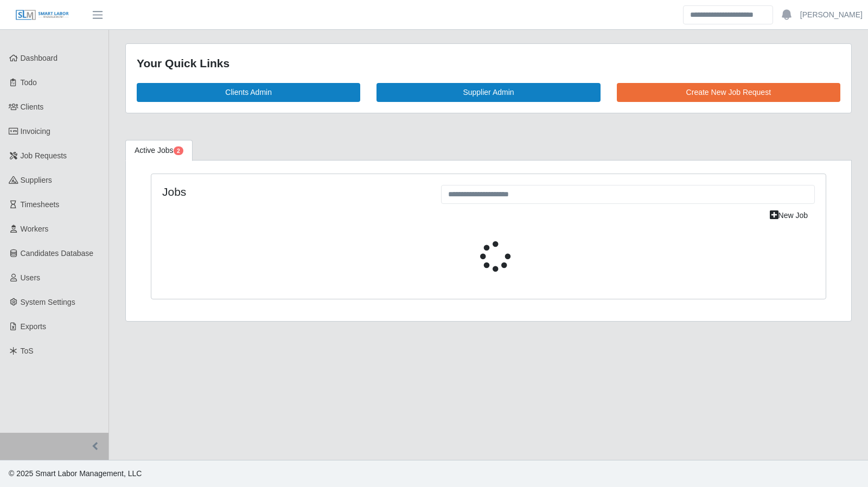 The image size is (868, 487). I want to click on div: Your Quick Links, so click(488, 64).